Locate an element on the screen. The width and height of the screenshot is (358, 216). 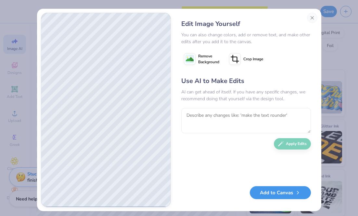
span: Crop Image is located at coordinates (253, 59).